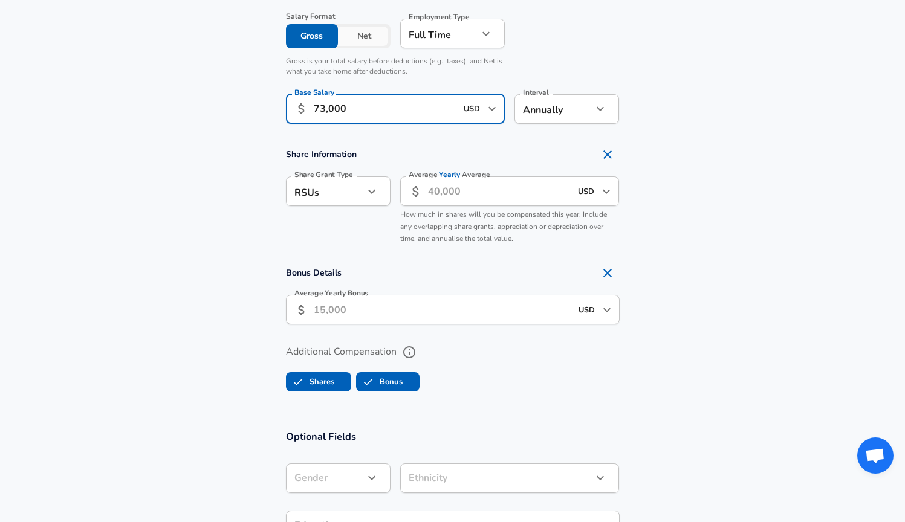 Image resolution: width=905 pixels, height=522 pixels. What do you see at coordinates (368, 382) in the screenshot?
I see `span: Bonus` at bounding box center [368, 382].